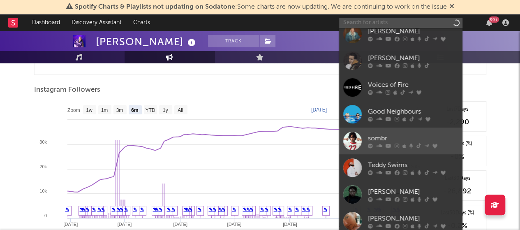 Image resolution: width=520 pixels, height=230 pixels. What do you see at coordinates (46, 23) in the screenshot?
I see `a: Dashboard` at bounding box center [46, 23].